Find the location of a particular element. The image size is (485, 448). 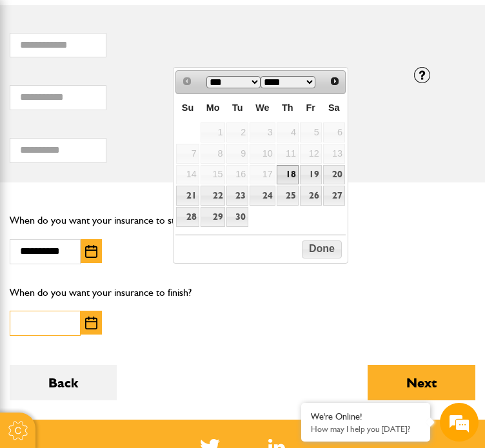

a: 21 is located at coordinates (187, 195).